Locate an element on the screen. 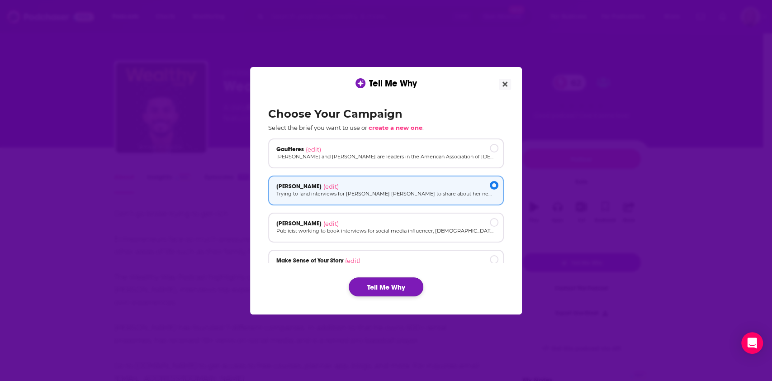  span: Gaultieres is located at coordinates (290, 149).